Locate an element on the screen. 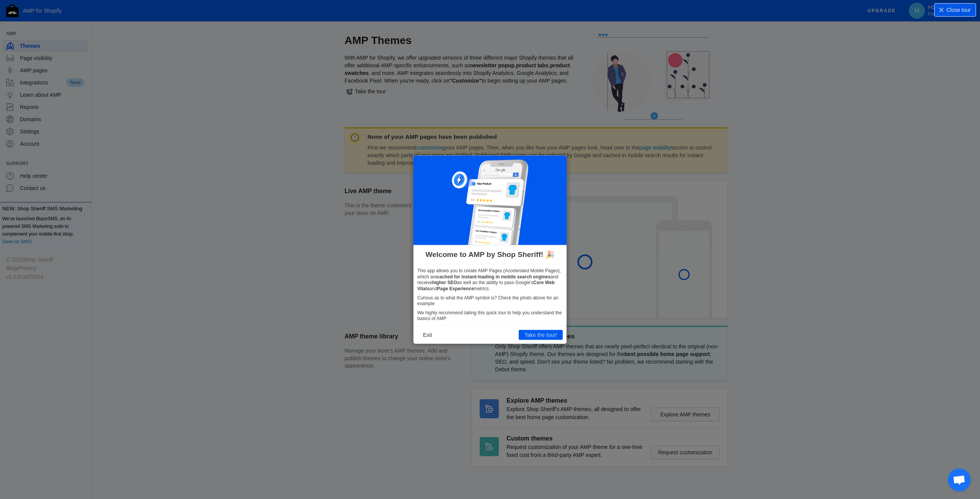 The image size is (980, 499). img: phone-google_300x337.png is located at coordinates (490, 202).